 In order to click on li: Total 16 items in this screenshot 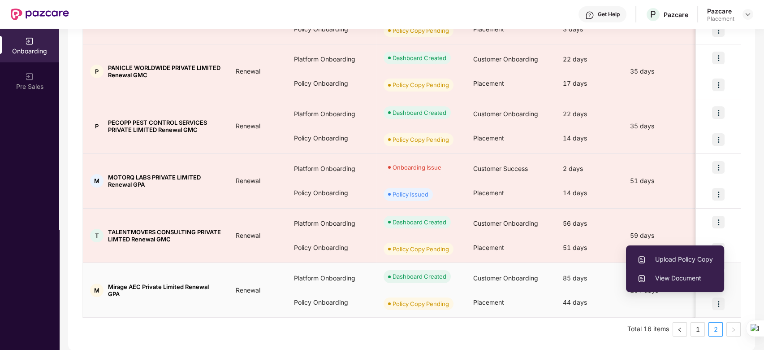, I will do `click(648, 329)`.